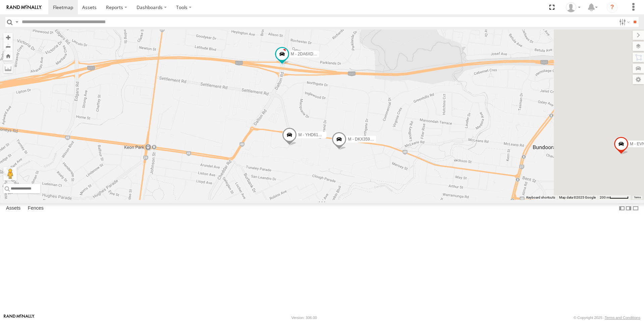 Image resolution: width=644 pixels, height=321 pixels. I want to click on label: Hide Summary Table, so click(635, 208).